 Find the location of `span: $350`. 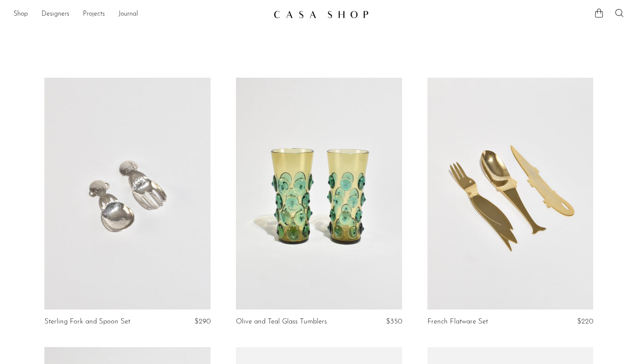

span: $350 is located at coordinates (394, 321).